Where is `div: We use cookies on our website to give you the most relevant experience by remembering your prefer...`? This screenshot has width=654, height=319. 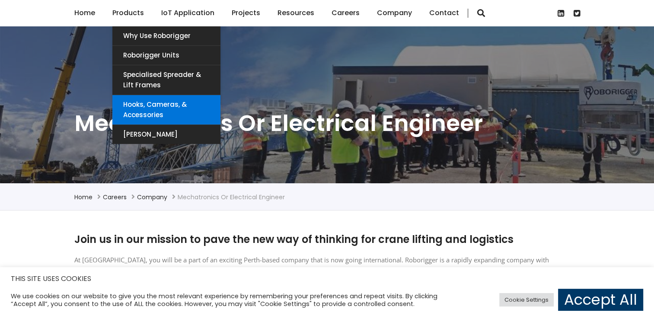 div: We use cookies on our website to give you the most relevant experience by remembering your prefer... is located at coordinates (232, 300).